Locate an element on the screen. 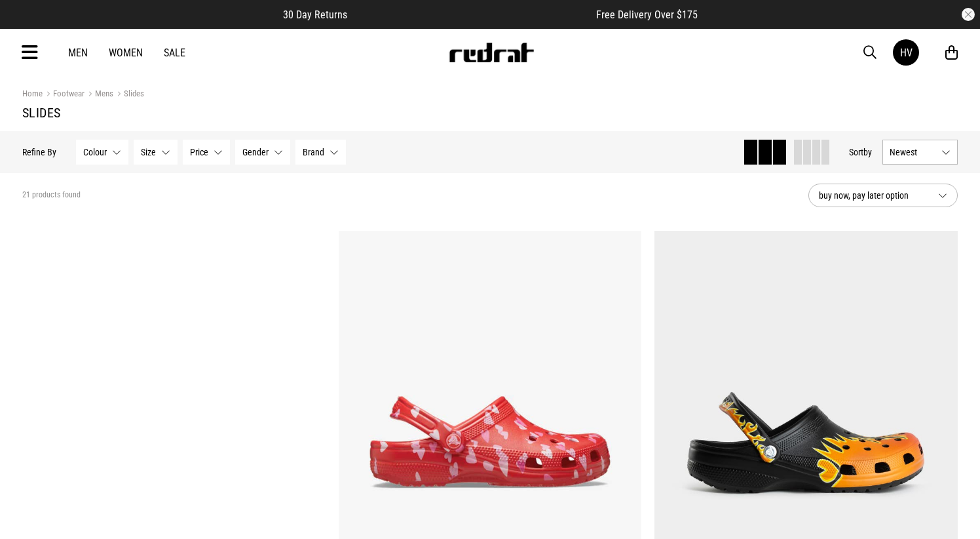 This screenshot has height=539, width=980. span: Size is located at coordinates (148, 152).